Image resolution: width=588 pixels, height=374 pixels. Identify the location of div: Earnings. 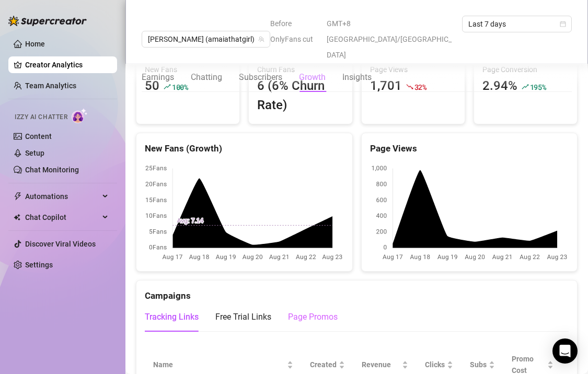
(157, 77).